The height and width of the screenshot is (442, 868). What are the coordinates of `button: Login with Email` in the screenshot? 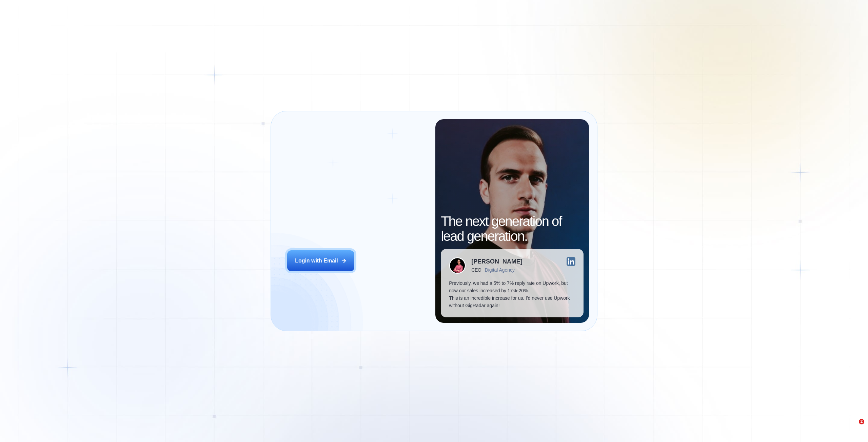 It's located at (321, 261).